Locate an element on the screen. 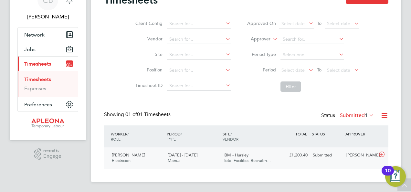  span: Powered by is located at coordinates (52, 150).